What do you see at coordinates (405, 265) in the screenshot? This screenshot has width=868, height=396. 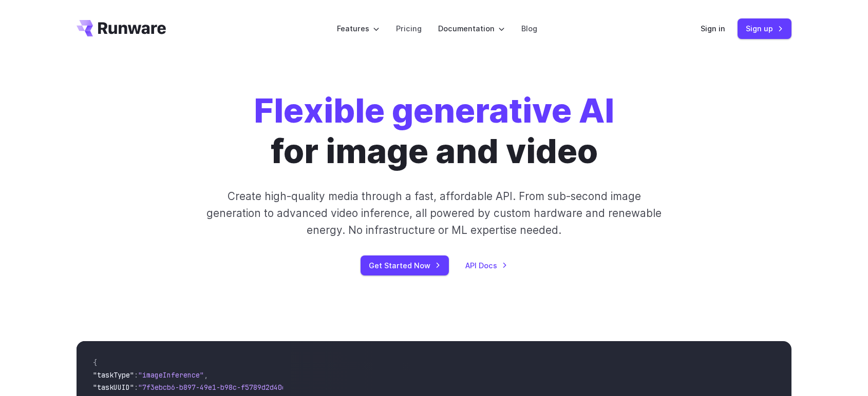 I see `a: Get Started Now` at bounding box center [405, 265].